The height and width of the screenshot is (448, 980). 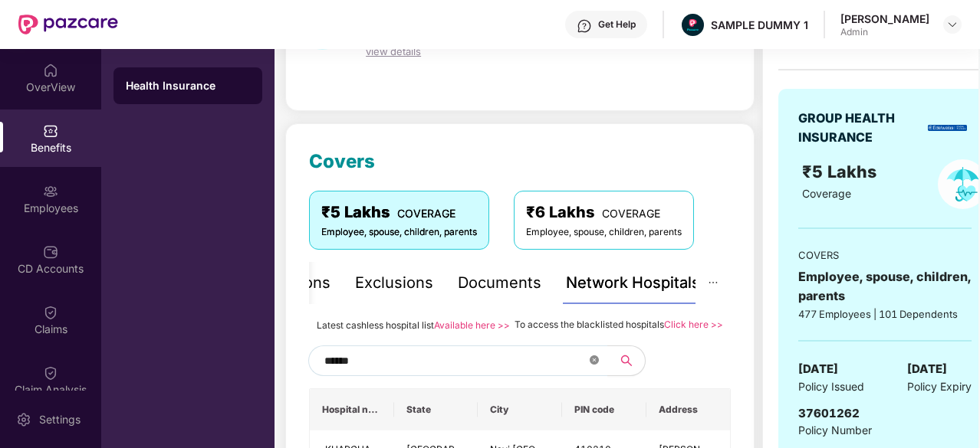 I want to click on th: Address, so click(x=688, y=410).